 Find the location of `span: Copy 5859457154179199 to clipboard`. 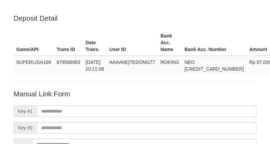

span: Copy 5859457154179199 to clipboard is located at coordinates (214, 69).